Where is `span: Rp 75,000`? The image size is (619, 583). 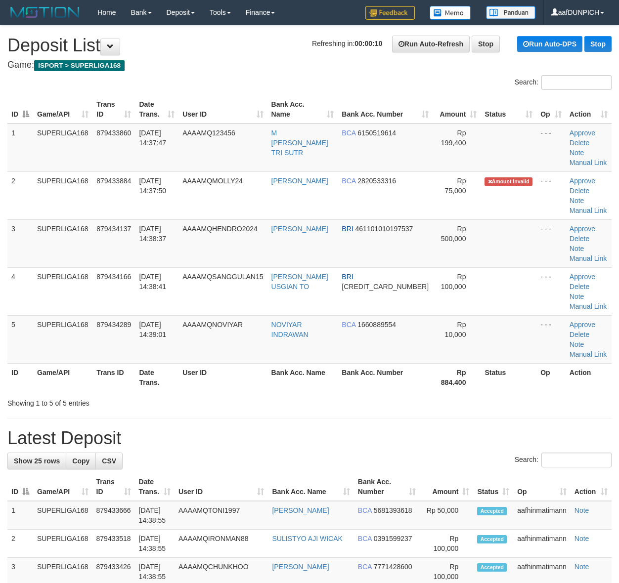 span: Rp 75,000 is located at coordinates (455, 186).